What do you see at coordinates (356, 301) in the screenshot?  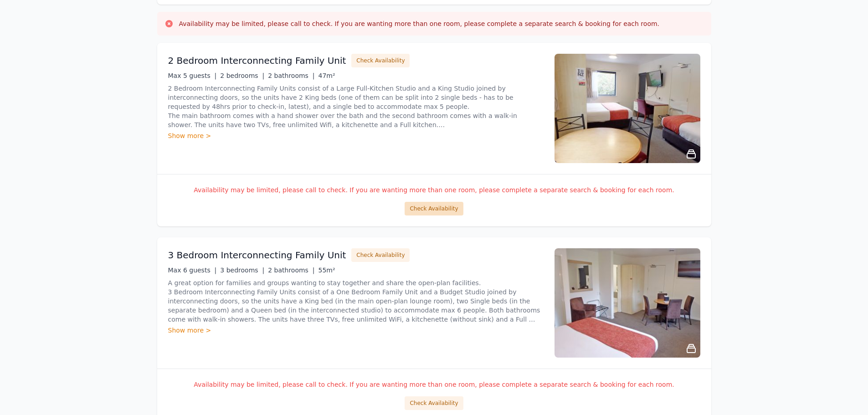 I see `p: A great option for families and groups wanting to stay together and share the open-plan facilitie...` at bounding box center [356, 301].